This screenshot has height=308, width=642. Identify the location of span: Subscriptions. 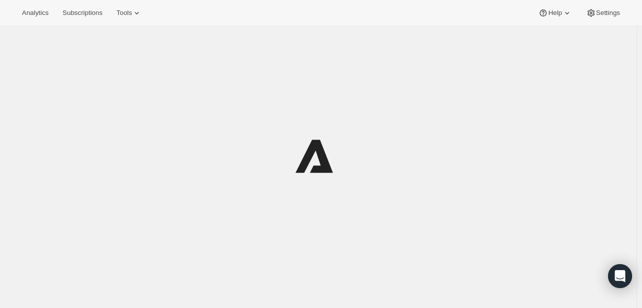
(82, 13).